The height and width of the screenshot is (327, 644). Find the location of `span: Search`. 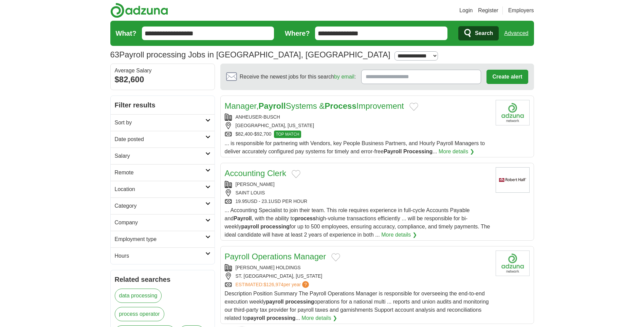

span: Search is located at coordinates (483, 34).